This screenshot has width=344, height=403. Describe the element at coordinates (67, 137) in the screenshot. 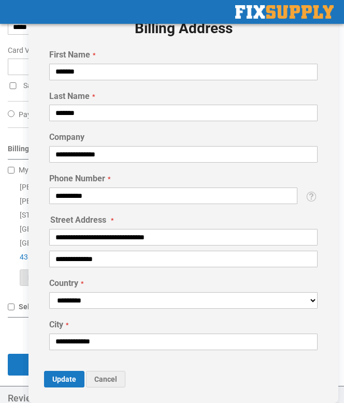

I see `span: Company` at that location.